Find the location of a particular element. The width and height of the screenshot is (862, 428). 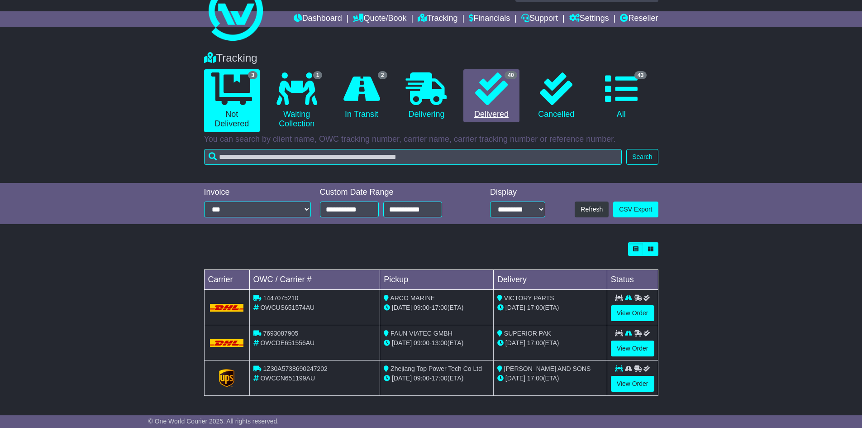

span: 1 is located at coordinates (318, 75).